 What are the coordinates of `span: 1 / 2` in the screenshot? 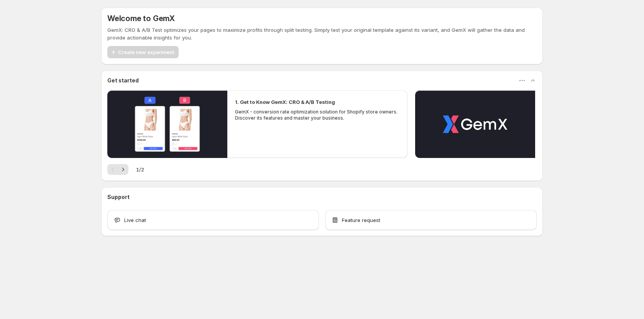 It's located at (140, 170).